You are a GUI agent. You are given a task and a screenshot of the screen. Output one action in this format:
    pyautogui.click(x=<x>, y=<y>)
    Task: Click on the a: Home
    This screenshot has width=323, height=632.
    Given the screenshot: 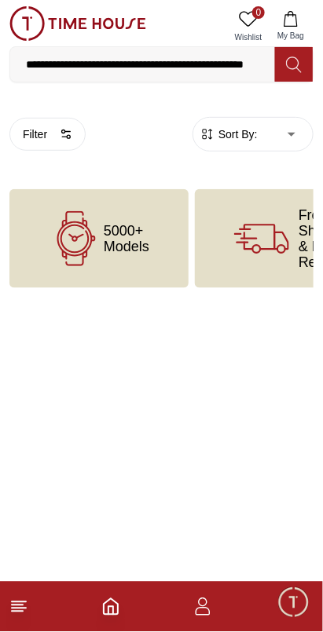 What is the action you would take?
    pyautogui.click(x=111, y=607)
    